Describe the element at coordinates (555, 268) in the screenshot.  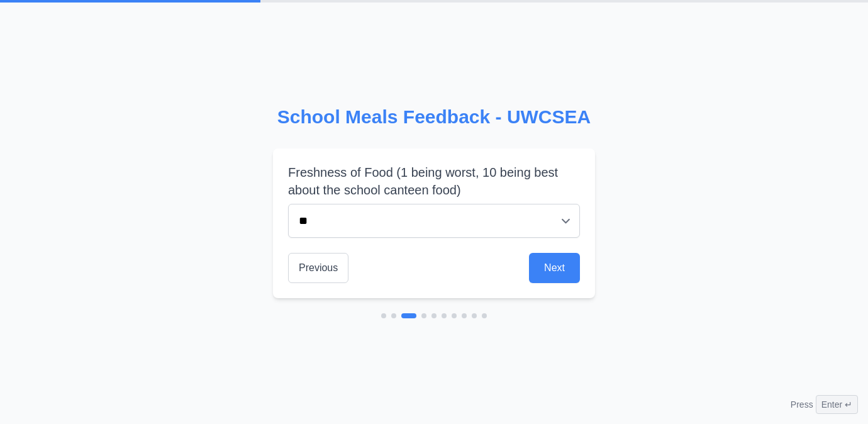
I see `button: Next` at that location.